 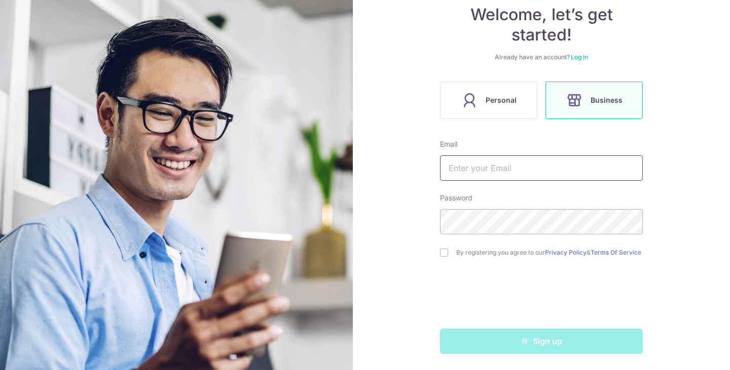 I want to click on h4: Welcome, let’s get started!, so click(x=541, y=25).